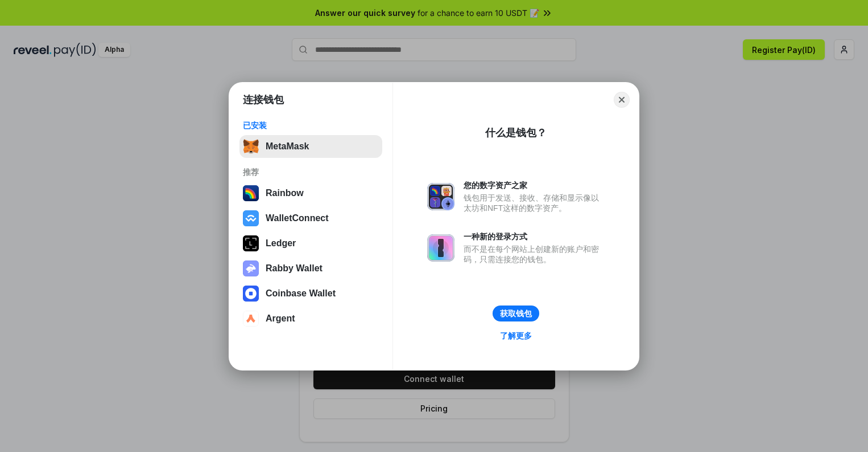 The image size is (868, 452). What do you see at coordinates (534, 254) in the screenshot?
I see `div: 而不是在每个网站上创建新的账户和密码，只需连接您的钱包。` at bounding box center [534, 254].